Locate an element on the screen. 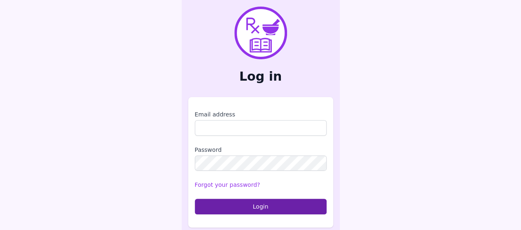 Image resolution: width=521 pixels, height=230 pixels. label: Password is located at coordinates (261, 150).